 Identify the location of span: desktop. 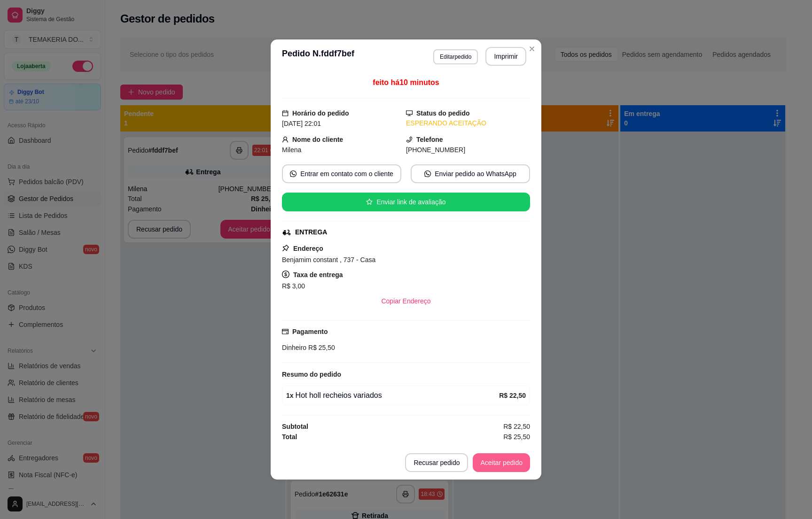
(409, 113).